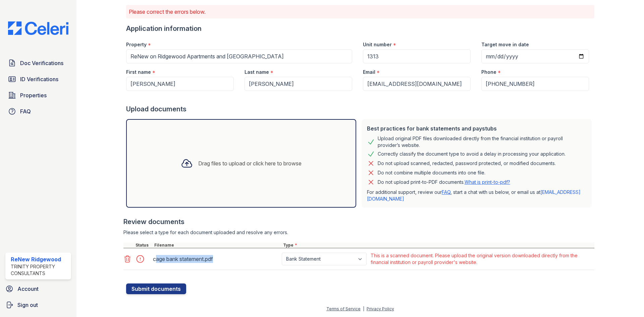  What do you see at coordinates (38, 305) in the screenshot?
I see `a: Sign out` at bounding box center [38, 305].